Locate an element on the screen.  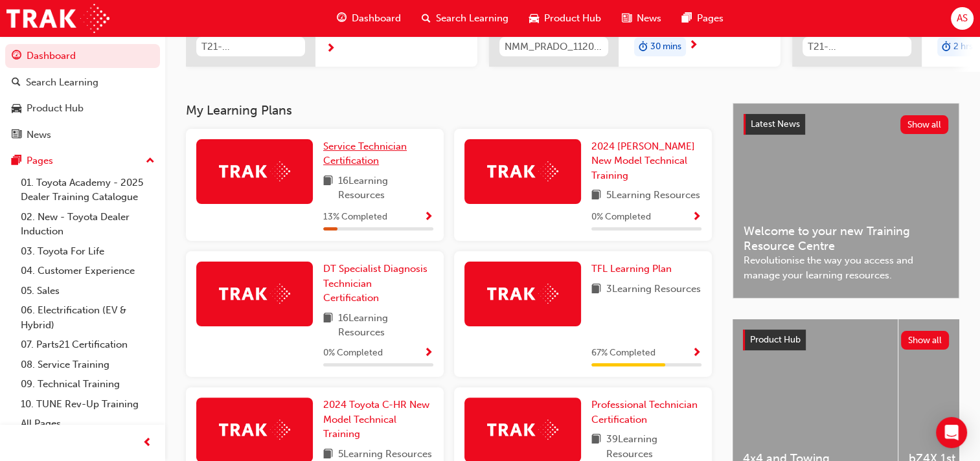
div: News is located at coordinates (39, 135).